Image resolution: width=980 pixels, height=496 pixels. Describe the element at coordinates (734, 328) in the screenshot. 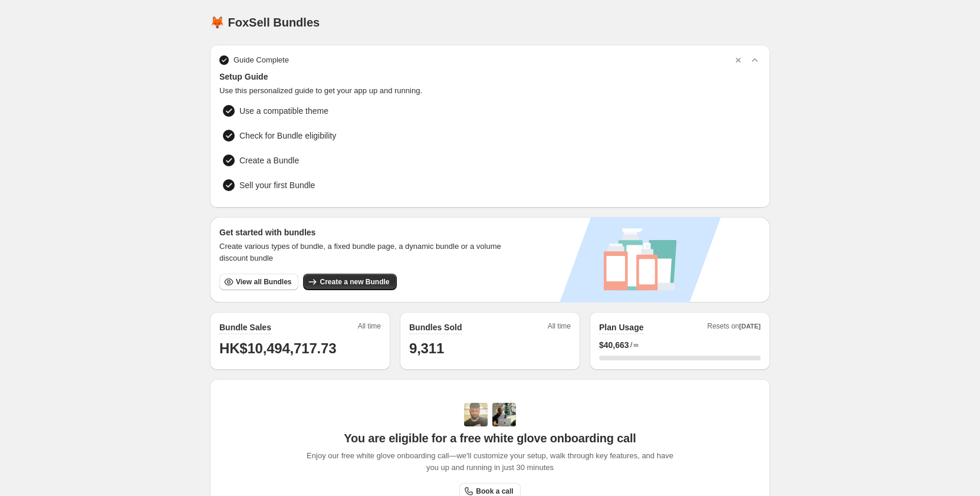

I see `span: Resets on` at that location.